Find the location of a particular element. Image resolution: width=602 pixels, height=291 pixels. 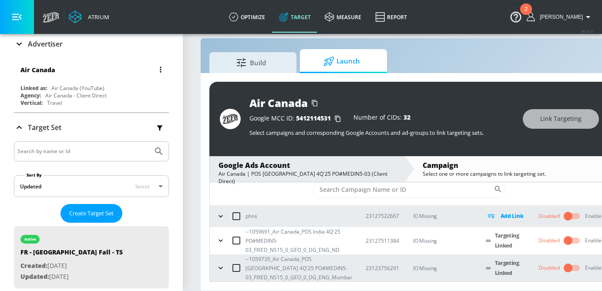

div: Atrium is located at coordinates (97, 17).